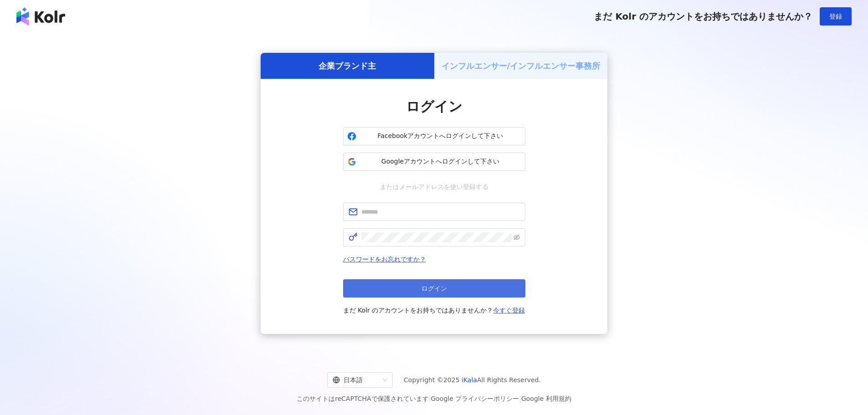  What do you see at coordinates (516, 238) in the screenshot?
I see `span: eye-invisible` at bounding box center [516, 238].